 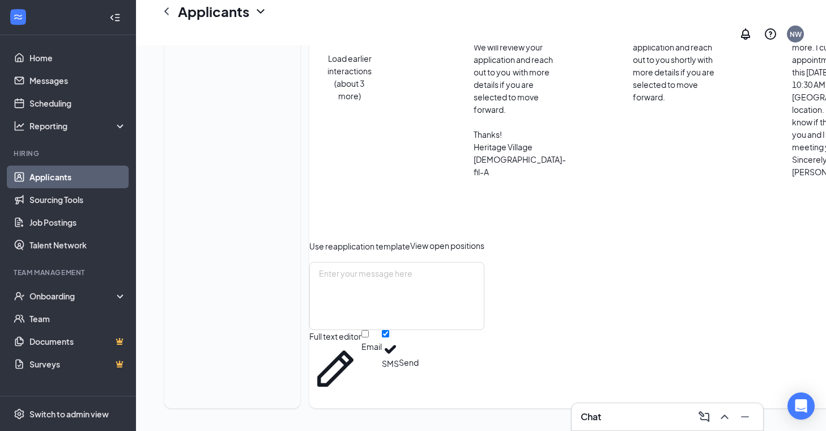 What do you see at coordinates (771, 34) in the screenshot?
I see `svg: QuestionInfo` at bounding box center [771, 34].